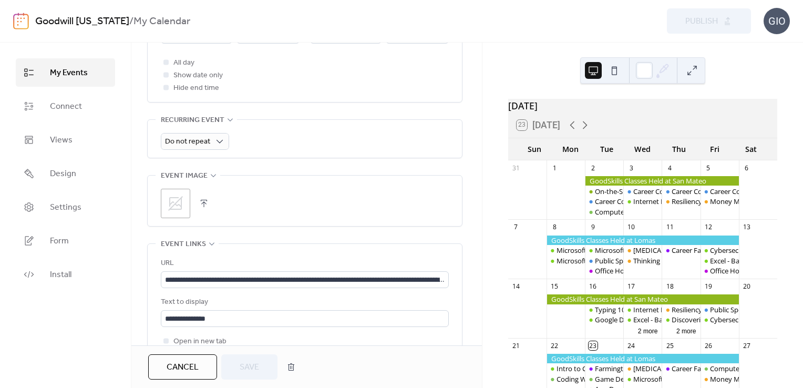 This screenshot has width=803, height=388. I want to click on span: Hide end time, so click(196, 88).